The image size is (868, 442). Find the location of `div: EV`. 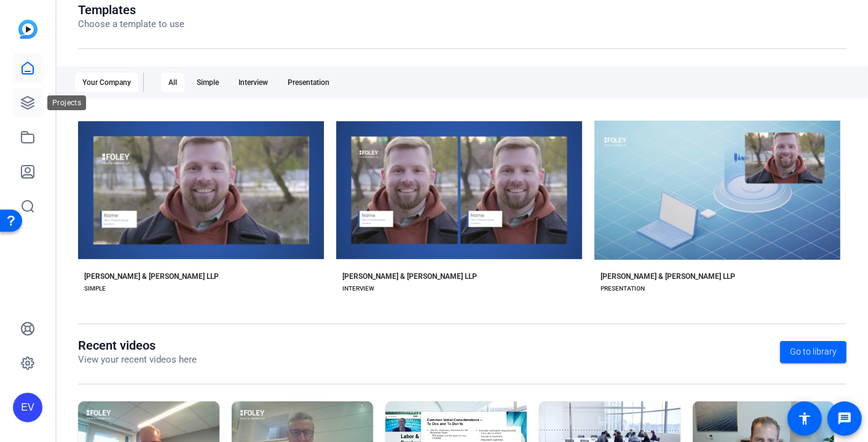

div: EV is located at coordinates (27, 407).